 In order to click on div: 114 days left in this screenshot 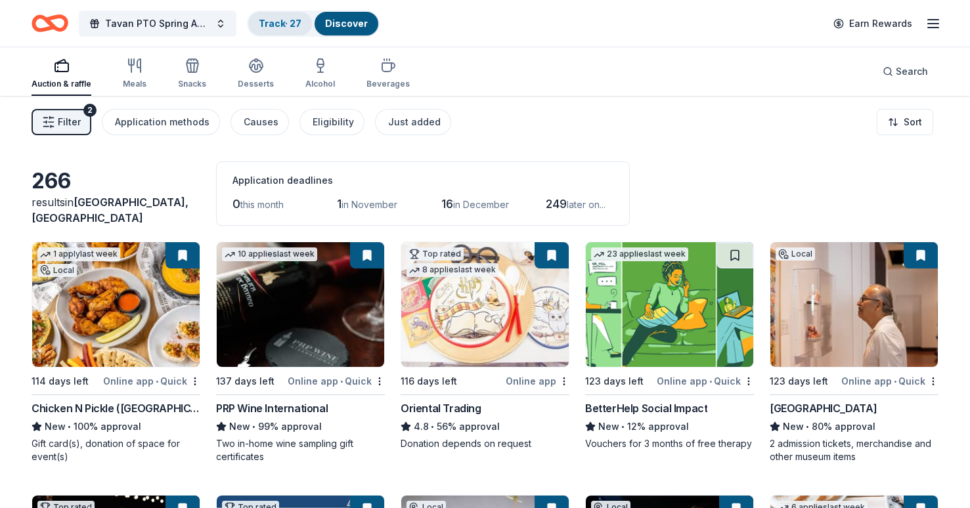, I will do `click(60, 381)`.